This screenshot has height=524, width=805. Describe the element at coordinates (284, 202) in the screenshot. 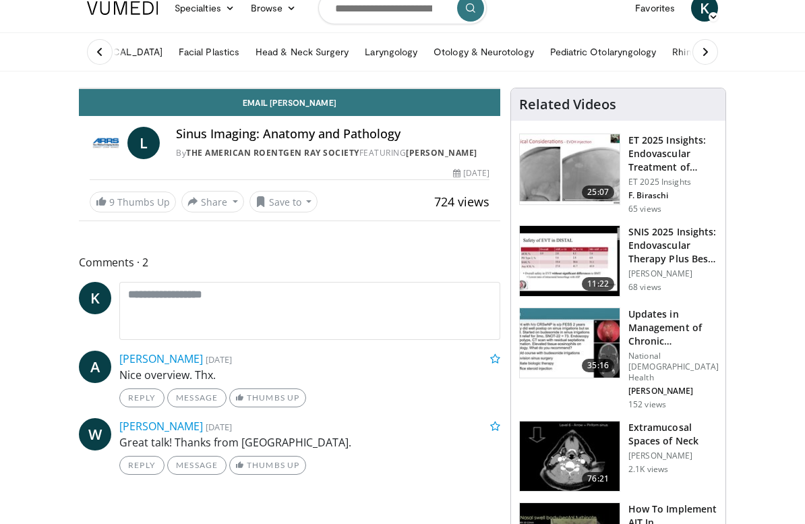

I see `button: Save to` at that location.